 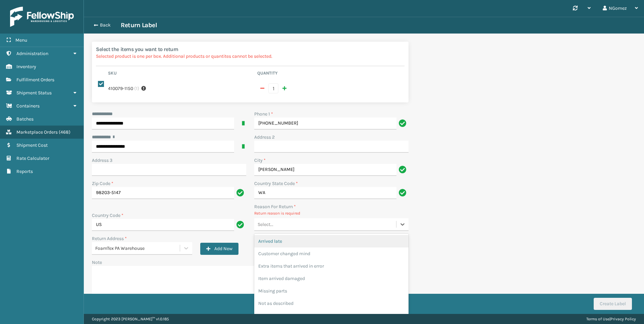 What do you see at coordinates (120, 88) in the screenshot?
I see `label: 410079-1150` at bounding box center [120, 88].